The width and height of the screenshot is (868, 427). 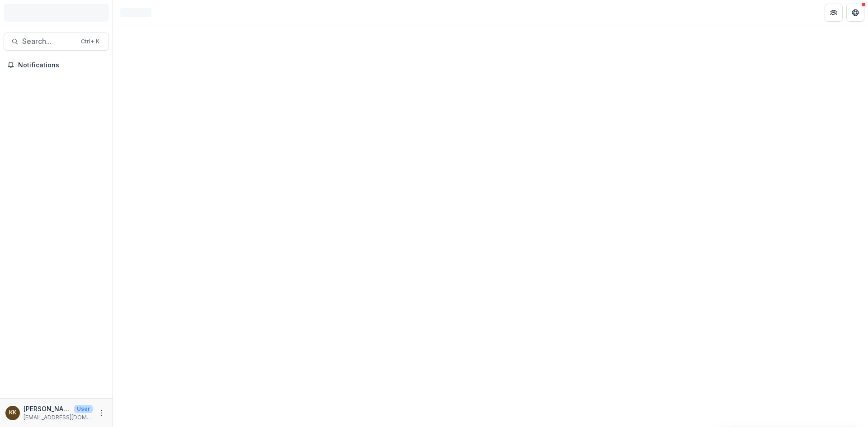 I want to click on div: Ctrl + K, so click(x=90, y=42).